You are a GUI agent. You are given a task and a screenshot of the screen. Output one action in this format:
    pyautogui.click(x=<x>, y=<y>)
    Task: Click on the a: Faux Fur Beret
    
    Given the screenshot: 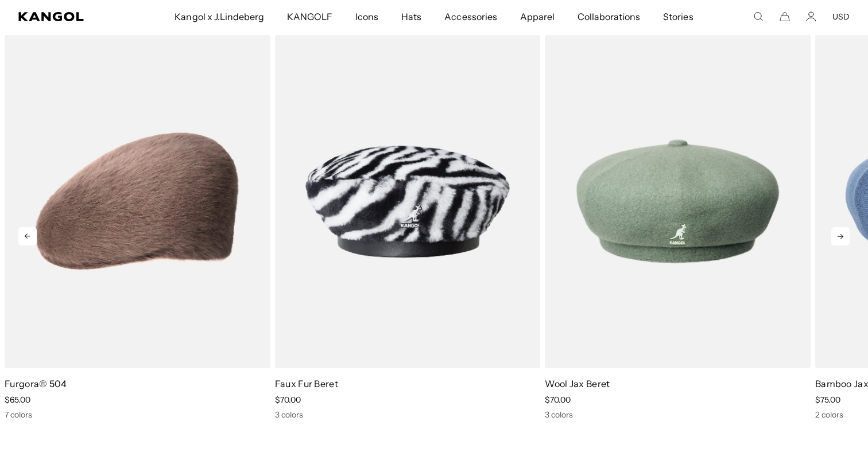 What is the action you would take?
    pyautogui.click(x=307, y=384)
    